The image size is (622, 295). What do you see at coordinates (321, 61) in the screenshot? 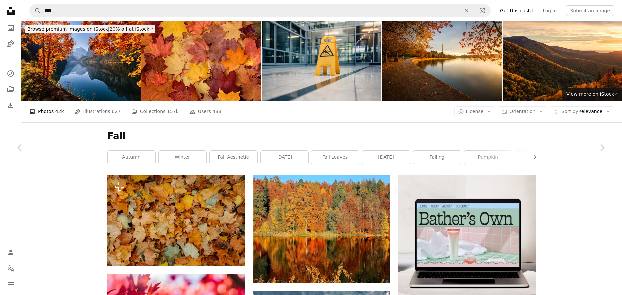
I see `img: Warning sign slippery` at bounding box center [321, 61].